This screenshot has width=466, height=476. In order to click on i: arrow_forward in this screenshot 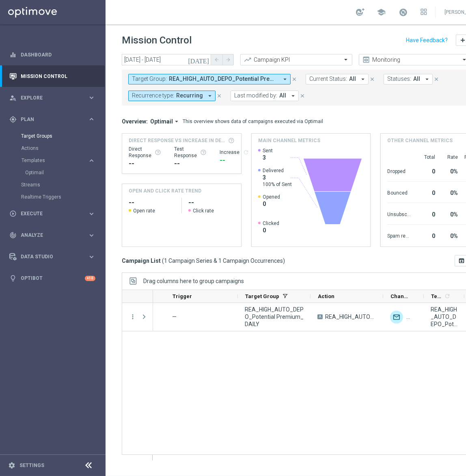, I will do `click(228, 60)`.